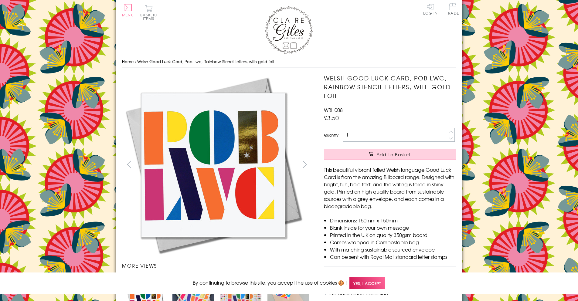  What do you see at coordinates (205, 61) in the screenshot?
I see `span: Welsh Good Luck Card, Pob Lwc, Rainbow Stencil letters, with gold foil` at bounding box center [205, 61].